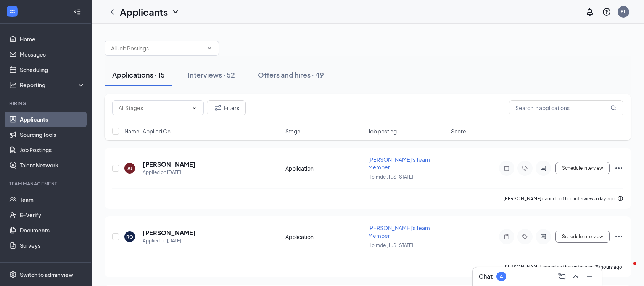 This screenshot has width=644, height=286. What do you see at coordinates (590, 276) in the screenshot?
I see `button: Minimize` at bounding box center [590, 276].